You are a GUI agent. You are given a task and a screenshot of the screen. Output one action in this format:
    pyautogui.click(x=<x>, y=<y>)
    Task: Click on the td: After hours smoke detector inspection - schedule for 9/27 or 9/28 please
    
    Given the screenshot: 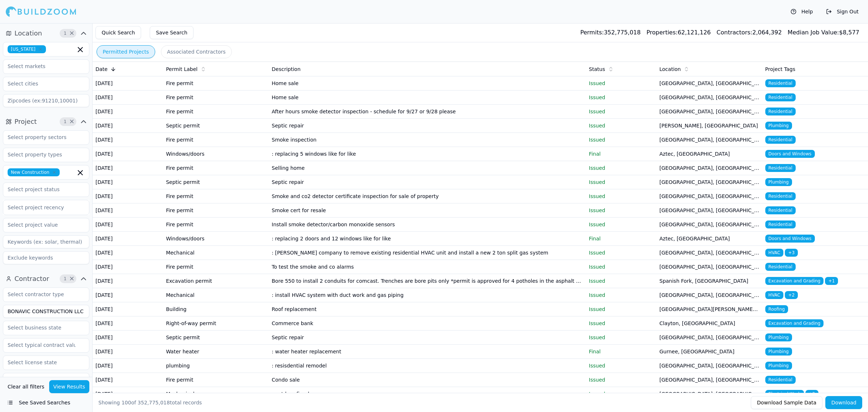 What is the action you would take?
    pyautogui.click(x=427, y=112)
    